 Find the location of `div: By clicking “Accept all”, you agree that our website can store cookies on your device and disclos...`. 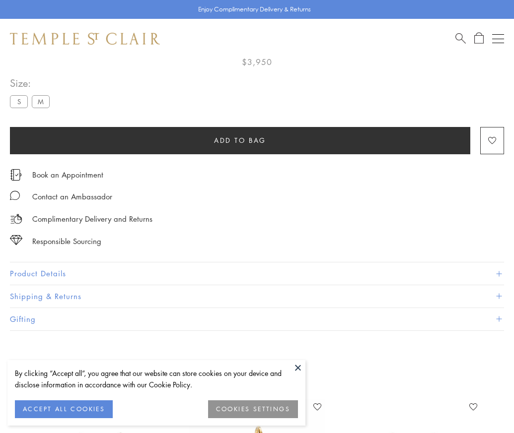

div: By clicking “Accept all”, you agree that our website can store cookies on your device and disclos... is located at coordinates (156, 379).